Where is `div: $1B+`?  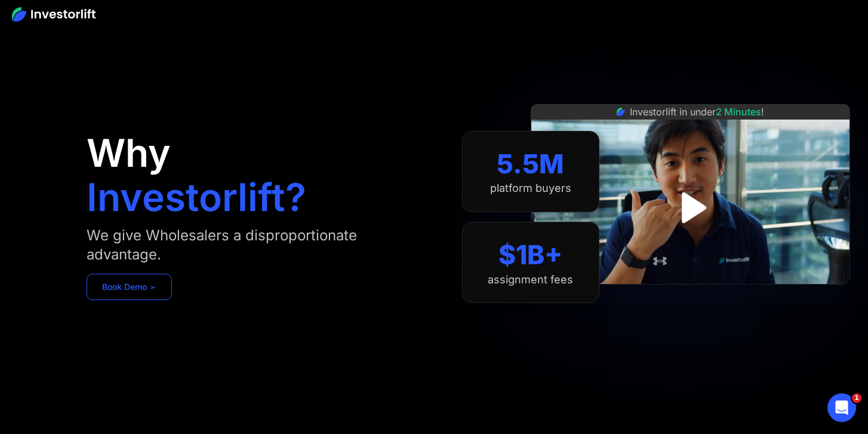
div: $1B+ is located at coordinates (530, 255).